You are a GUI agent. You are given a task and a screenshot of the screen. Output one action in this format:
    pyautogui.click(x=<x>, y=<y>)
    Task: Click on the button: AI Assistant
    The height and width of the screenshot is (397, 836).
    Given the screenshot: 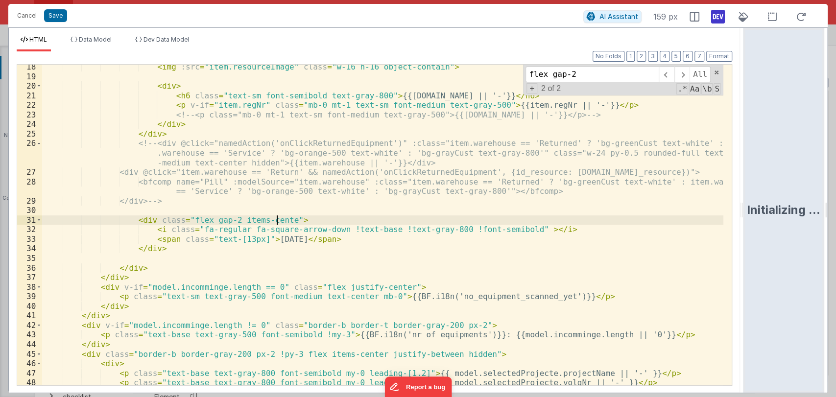 What is the action you would take?
    pyautogui.click(x=612, y=17)
    